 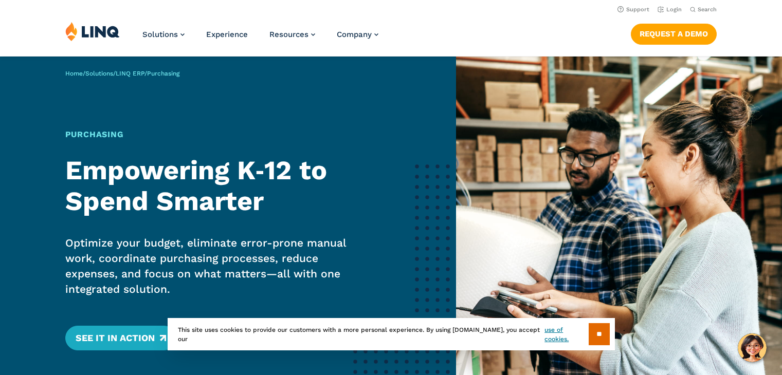 I want to click on a: Support, so click(x=634, y=9).